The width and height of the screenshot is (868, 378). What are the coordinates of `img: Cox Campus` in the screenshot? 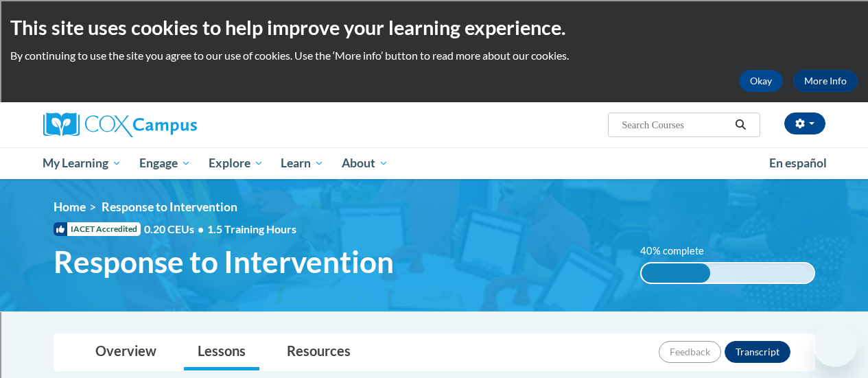 It's located at (120, 125).